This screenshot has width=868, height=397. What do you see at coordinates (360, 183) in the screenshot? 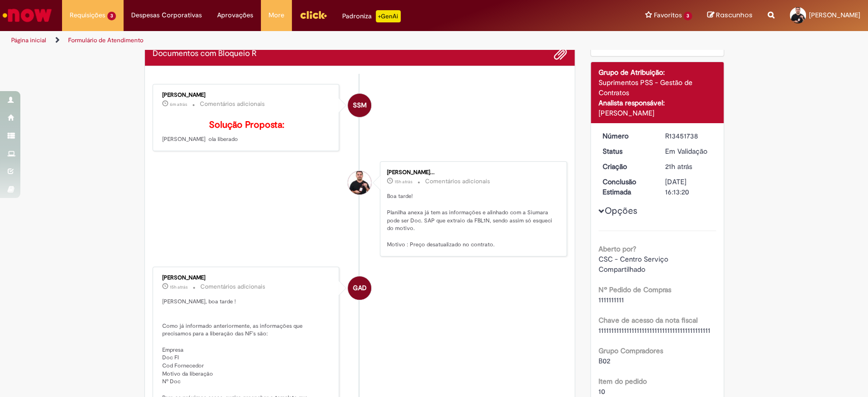
I see `div: Renato Aparecido De Assis Barbosa De Oliveira` at bounding box center [360, 183].